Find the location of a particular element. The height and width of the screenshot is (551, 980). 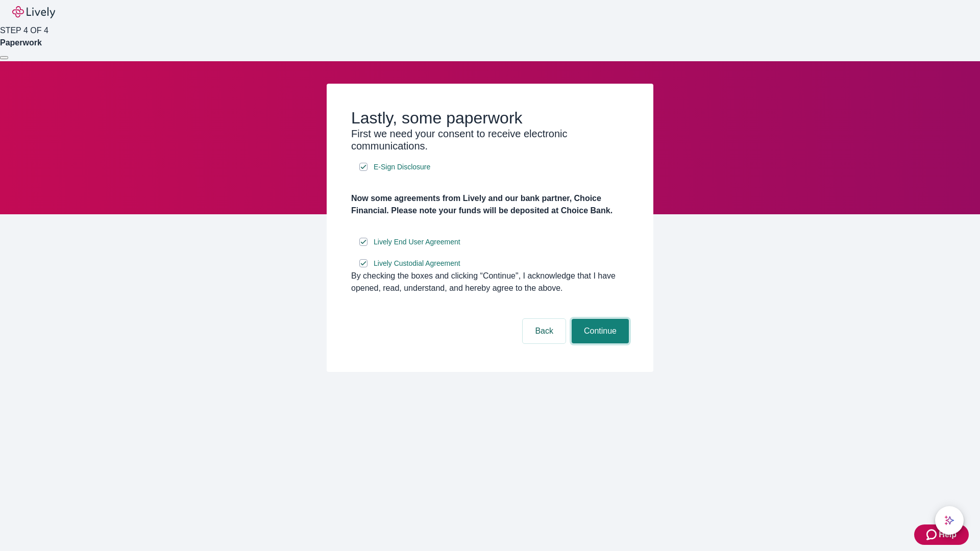

img: Lively is located at coordinates (34, 12).